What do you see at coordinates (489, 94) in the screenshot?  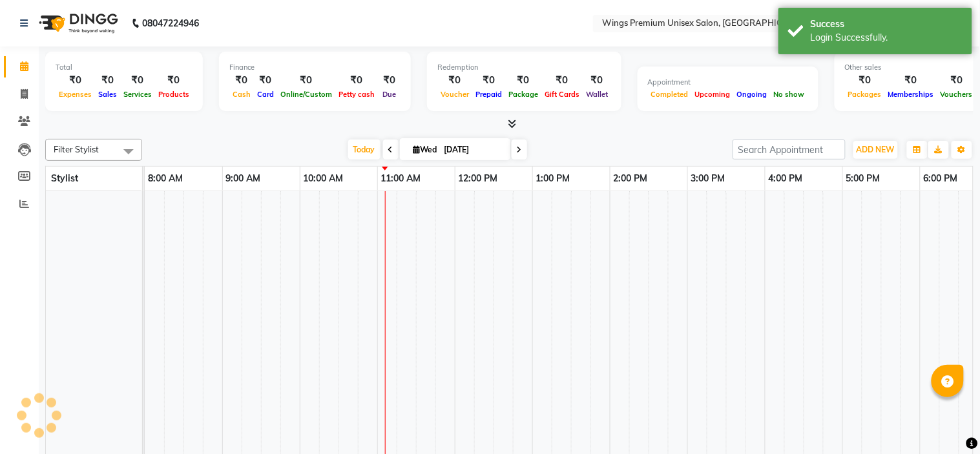 I see `span: Prepaid` at bounding box center [489, 94].